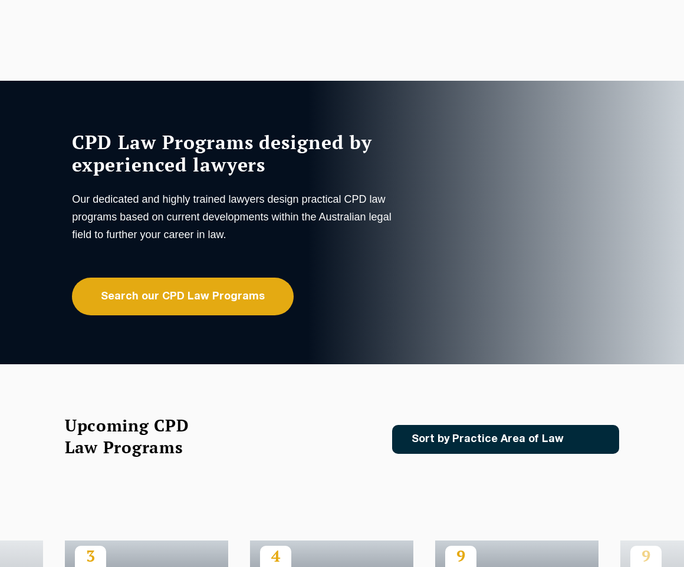 The width and height of the screenshot is (684, 567). I want to click on p: 9, so click(461, 556).